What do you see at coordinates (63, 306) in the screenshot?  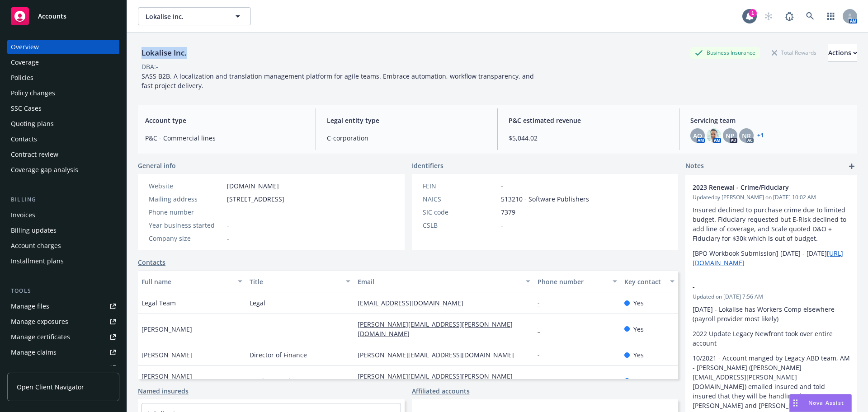 I see `a: Manage files` at bounding box center [63, 306].